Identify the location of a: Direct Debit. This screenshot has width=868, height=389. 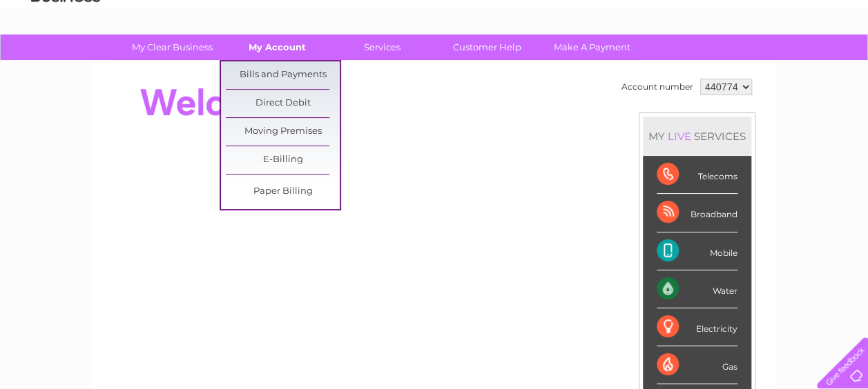
(282, 104).